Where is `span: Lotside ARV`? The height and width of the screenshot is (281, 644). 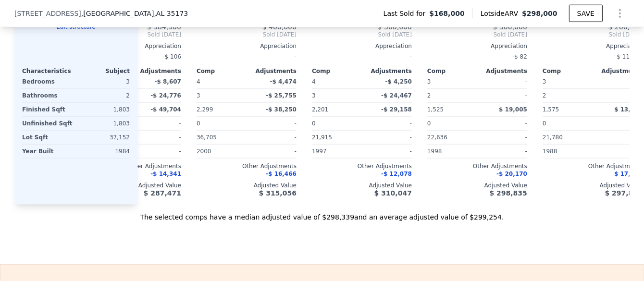 span: Lotside ARV is located at coordinates (501, 13).